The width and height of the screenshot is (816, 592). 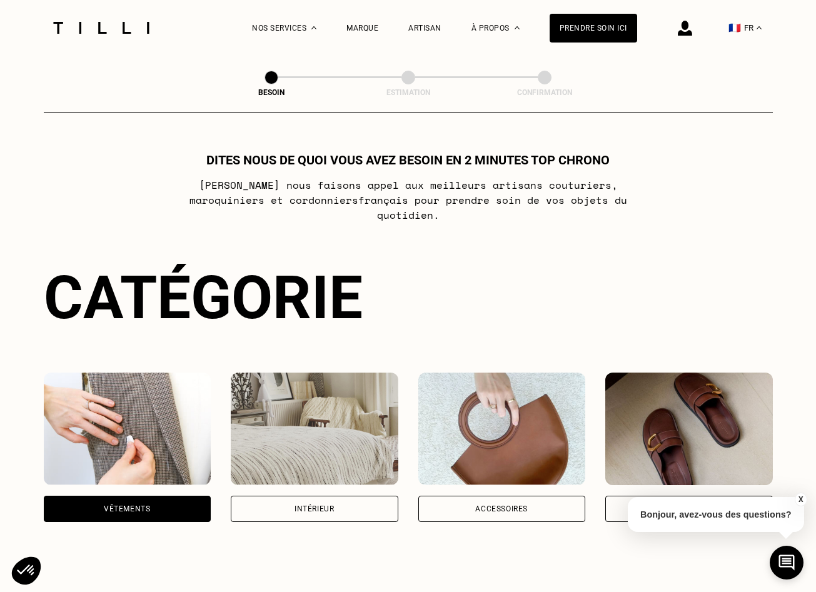 I want to click on div: Catégorie, so click(x=408, y=298).